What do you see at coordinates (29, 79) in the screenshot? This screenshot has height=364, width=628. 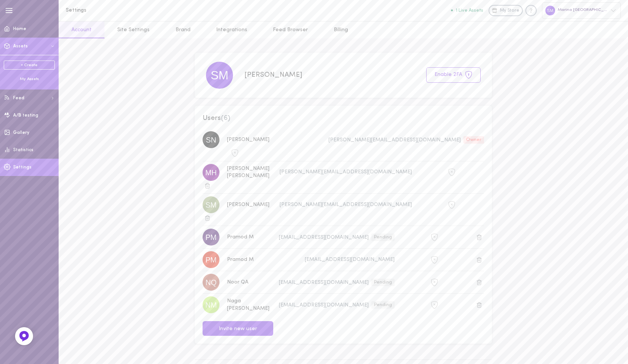 I see `div: My Assets` at bounding box center [29, 79].